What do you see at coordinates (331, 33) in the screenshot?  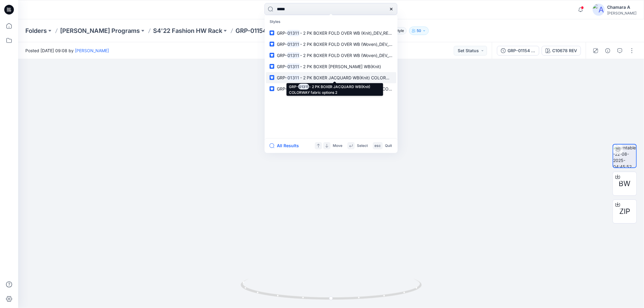 I see `a: GRP-01311- 2 PK BOXER FOLD OVER WB (Knit)_DEV_REV01` at bounding box center [331, 33].